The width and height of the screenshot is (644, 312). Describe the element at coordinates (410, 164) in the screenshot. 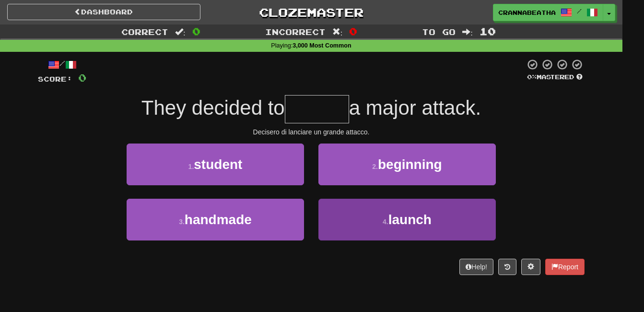

I see `span: beginning` at that location.